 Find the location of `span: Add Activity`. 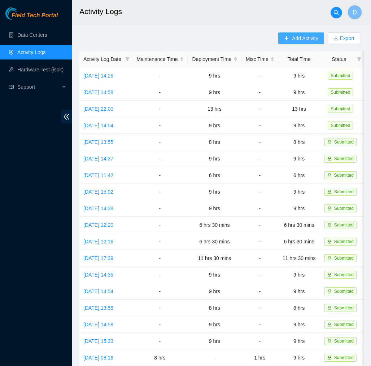

span: Add Activity is located at coordinates (305, 38).